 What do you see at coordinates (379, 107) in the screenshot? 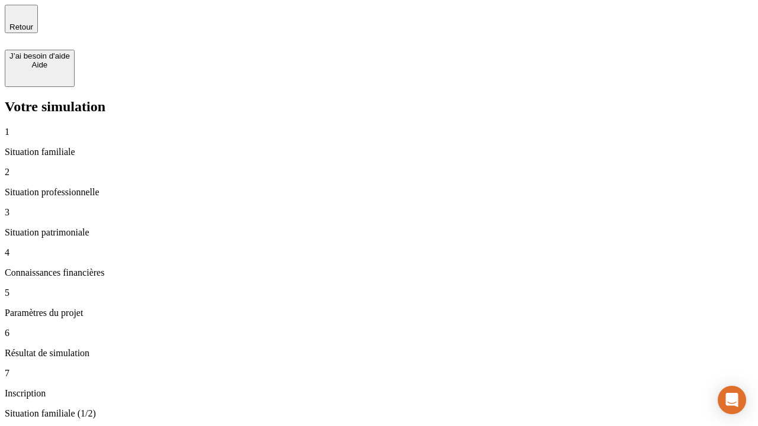
I see `h2: Votre simulation` at bounding box center [379, 107].